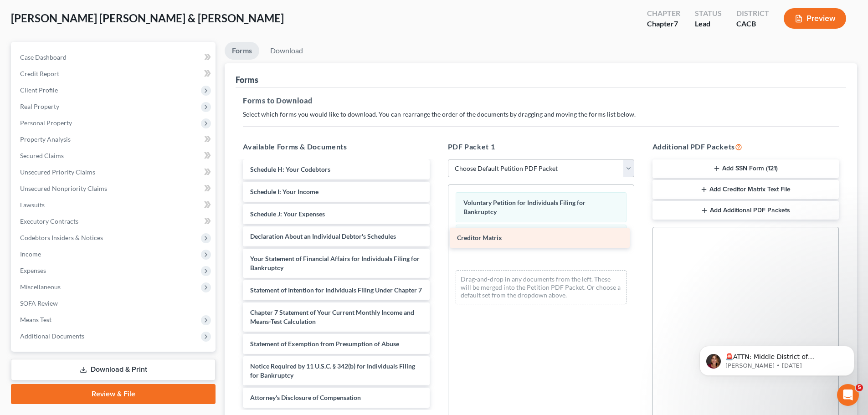 The height and width of the screenshot is (415, 868). I want to click on span: Miscellaneous, so click(40, 286).